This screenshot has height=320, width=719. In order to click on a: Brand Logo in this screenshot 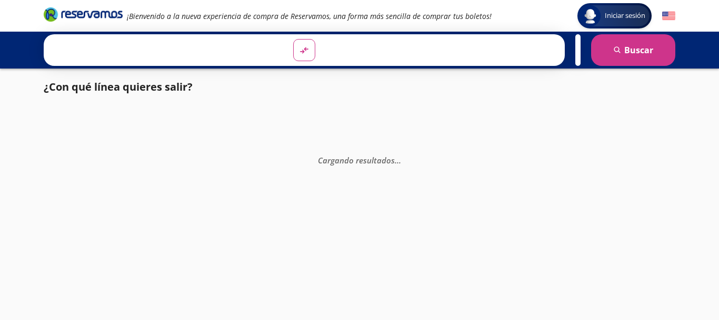, I will do `click(83, 16)`.